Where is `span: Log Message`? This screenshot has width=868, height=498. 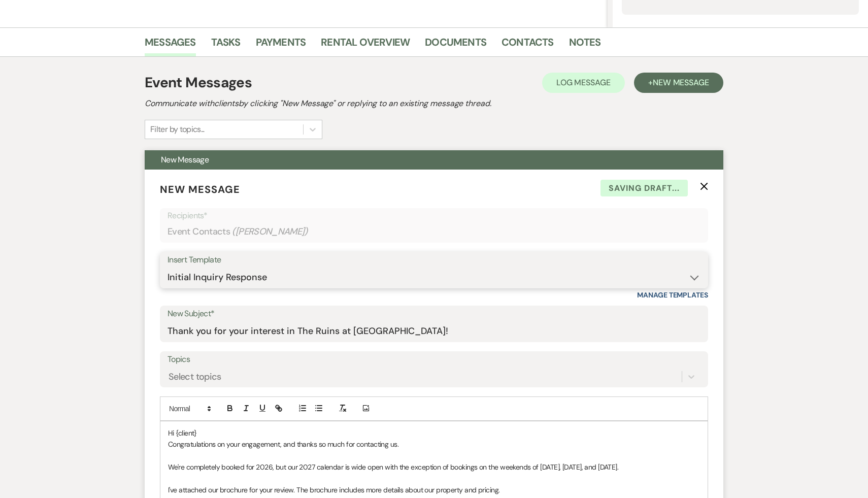 span: Log Message is located at coordinates (584, 82).